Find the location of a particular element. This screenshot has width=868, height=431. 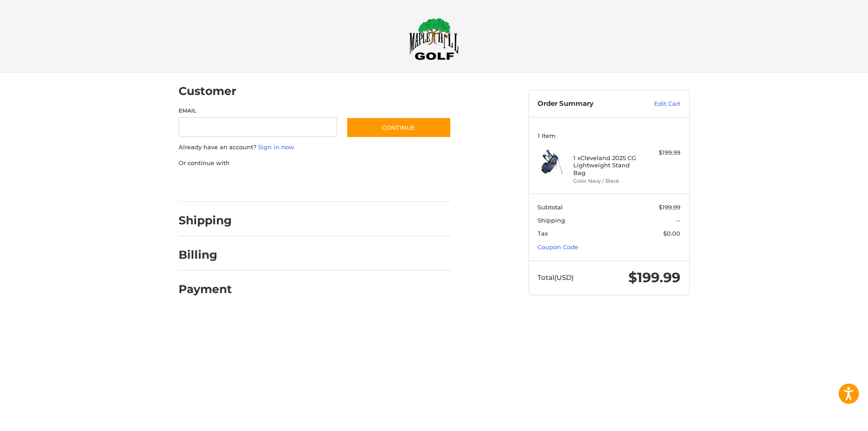

label: Email is located at coordinates (258, 111).